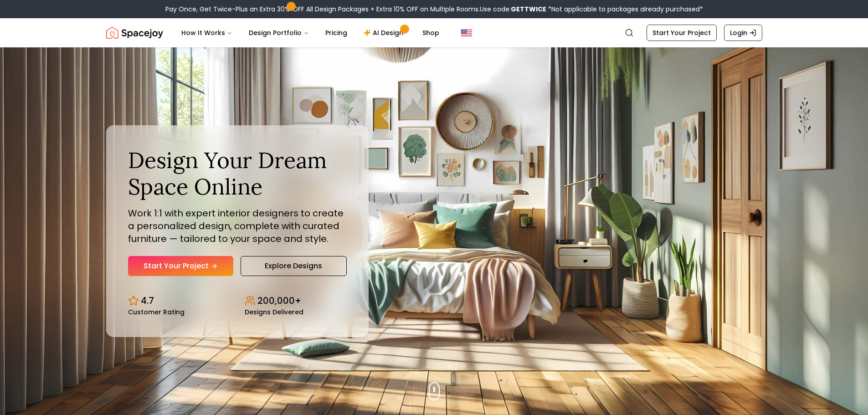 Image resolution: width=868 pixels, height=415 pixels. Describe the element at coordinates (467, 32) in the screenshot. I see `img: United States` at that location.